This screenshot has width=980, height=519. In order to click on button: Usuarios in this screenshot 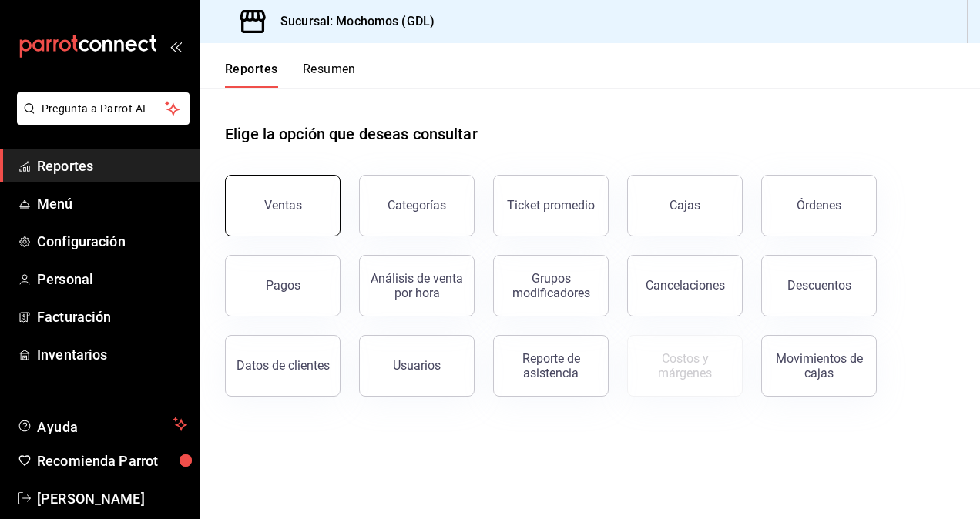, I will do `click(417, 366)`.